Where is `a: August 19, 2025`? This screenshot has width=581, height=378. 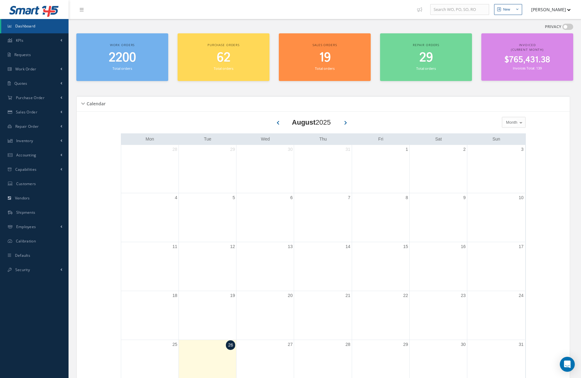
a: August 19, 2025 is located at coordinates (233, 295).